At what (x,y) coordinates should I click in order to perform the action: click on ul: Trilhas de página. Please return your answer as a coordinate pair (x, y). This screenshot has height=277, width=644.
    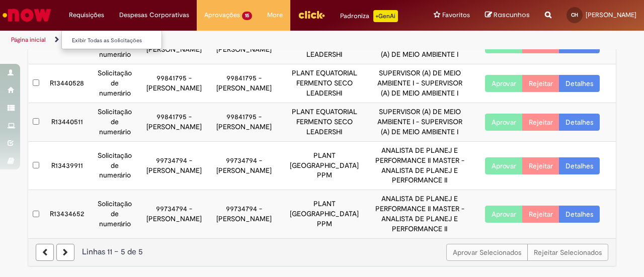
    Looking at the image, I should click on (214, 40).